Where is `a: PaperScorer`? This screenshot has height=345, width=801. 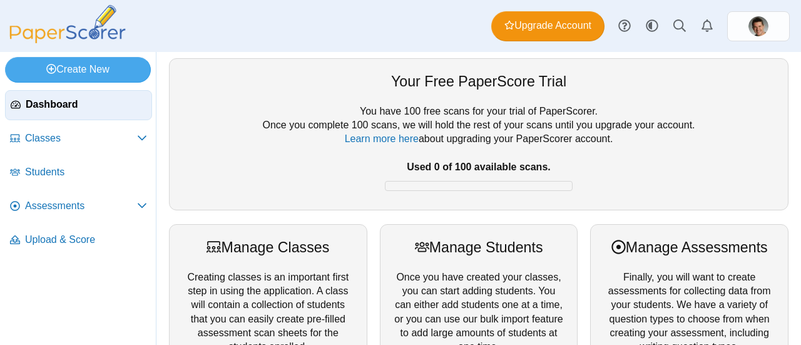
a: PaperScorer is located at coordinates (68, 39).